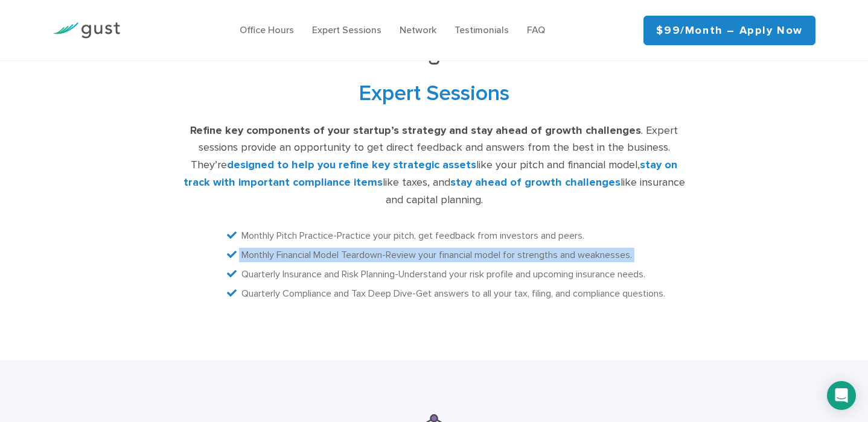 Image resolution: width=868 pixels, height=422 pixels. I want to click on span: Financial Model Teardown, so click(329, 254).